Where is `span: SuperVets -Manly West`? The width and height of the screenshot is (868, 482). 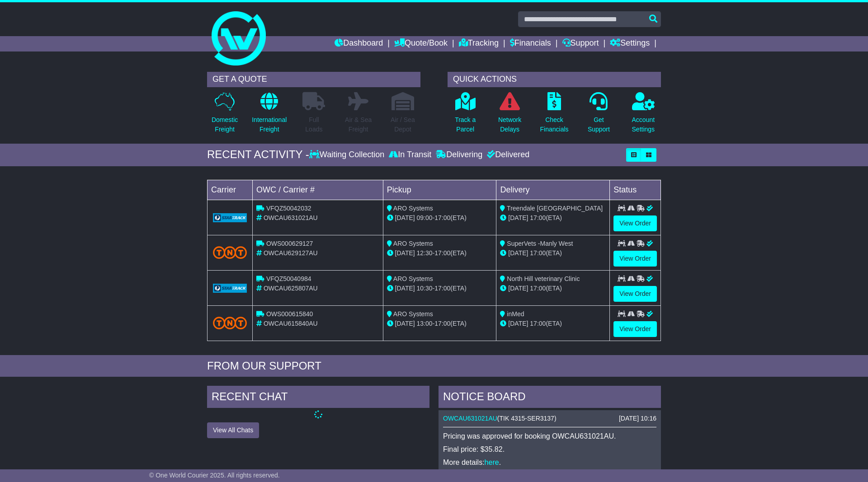 span: SuperVets -Manly West is located at coordinates (539, 243).